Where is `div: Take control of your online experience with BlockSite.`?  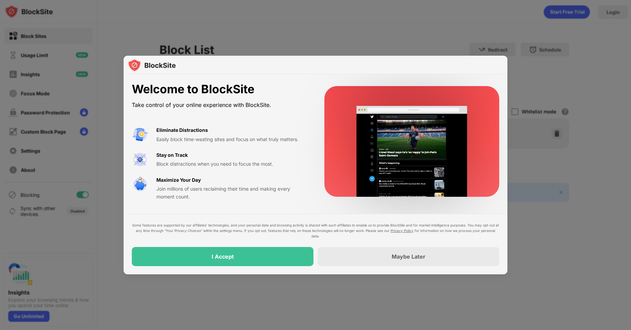 div: Take control of your online experience with BlockSite. is located at coordinates (220, 105).